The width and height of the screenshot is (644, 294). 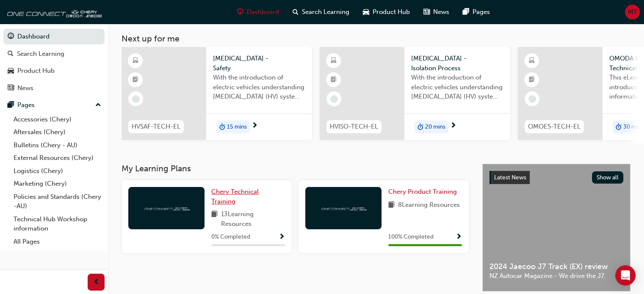 I want to click on a: search-iconSearch Learning, so click(x=321, y=12).